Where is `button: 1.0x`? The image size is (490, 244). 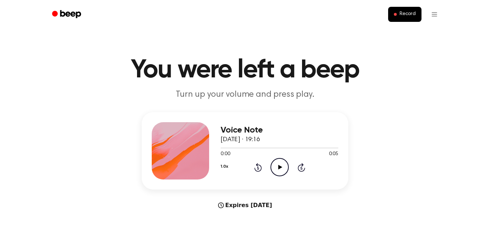 button: 1.0x is located at coordinates (224, 167).